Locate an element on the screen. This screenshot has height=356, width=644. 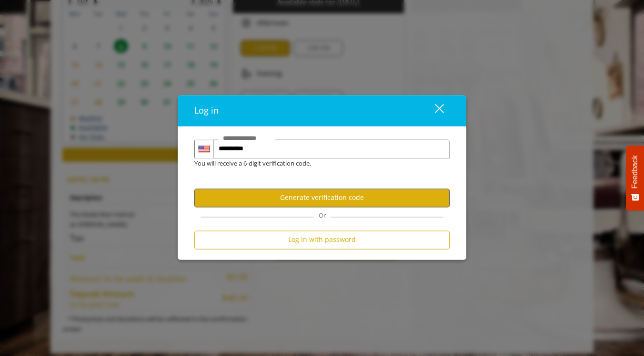
span: Feedback is located at coordinates (635, 172).